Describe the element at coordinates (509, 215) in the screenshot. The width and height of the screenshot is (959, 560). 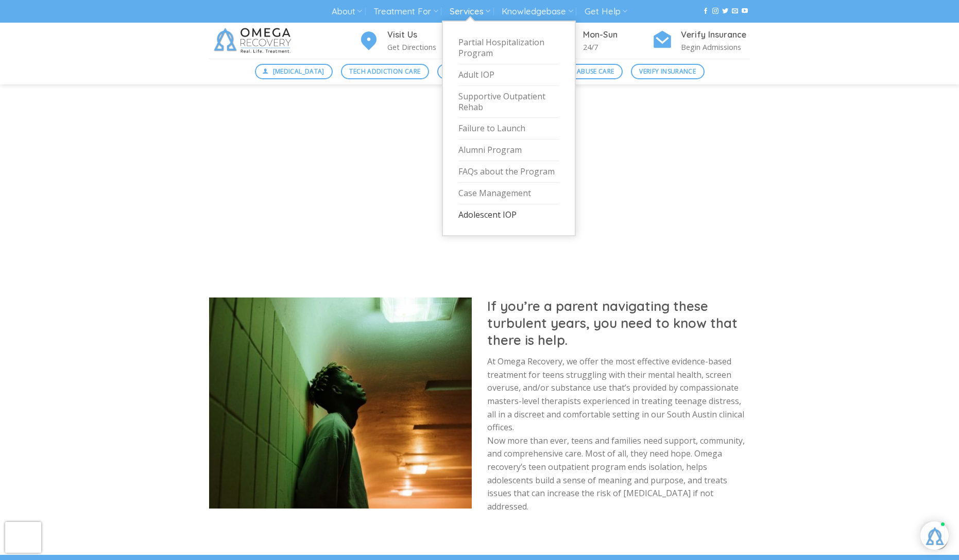
I see `a: Adolescent IOP` at that location.